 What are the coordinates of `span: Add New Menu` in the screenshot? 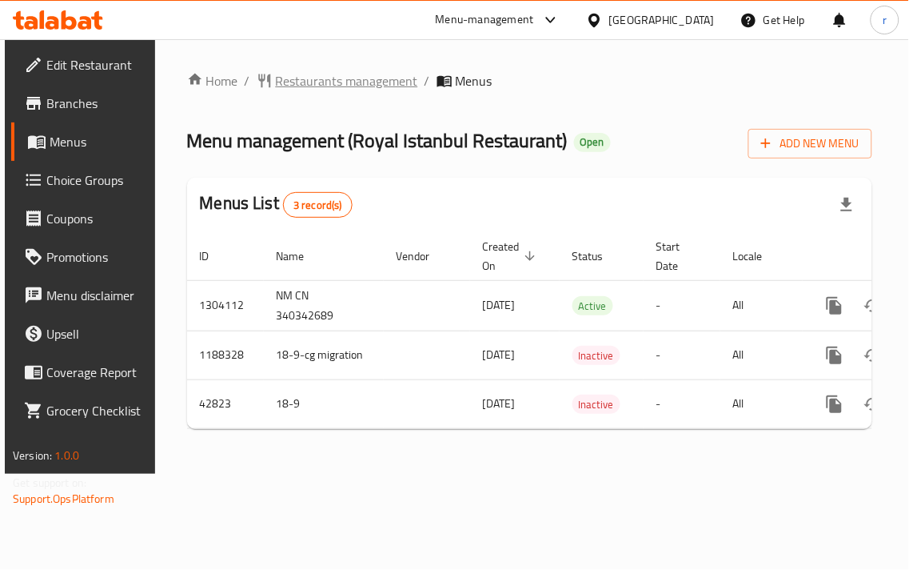 It's located at (810, 143).